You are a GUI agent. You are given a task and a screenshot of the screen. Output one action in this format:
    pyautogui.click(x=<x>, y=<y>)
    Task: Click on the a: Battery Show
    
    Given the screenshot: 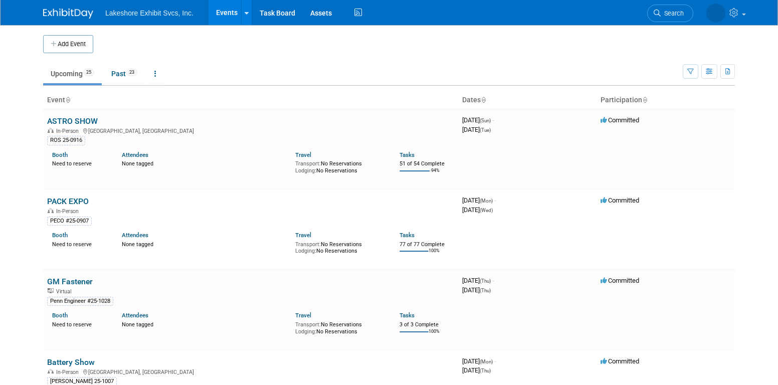 What is the action you would take?
    pyautogui.click(x=71, y=362)
    